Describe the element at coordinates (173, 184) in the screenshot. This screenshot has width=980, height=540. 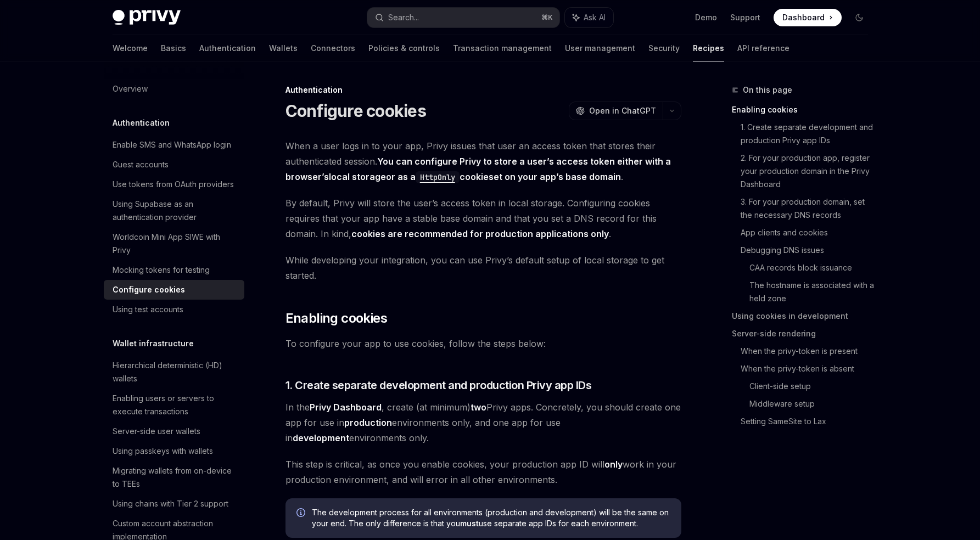
I see `div: Use tokens from OAuth providers` at that location.